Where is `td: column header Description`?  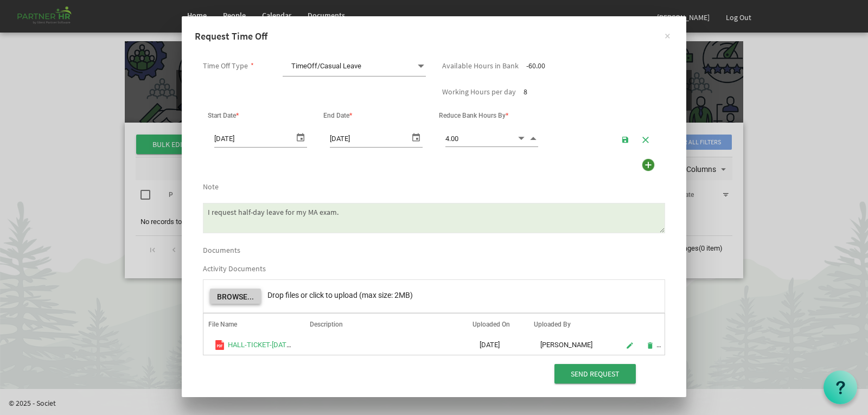 td: column header Description is located at coordinates (387, 346).